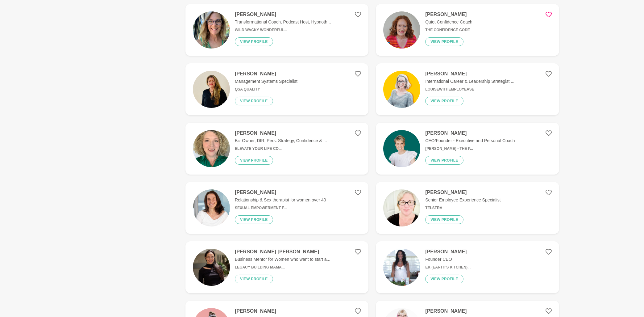  Describe the element at coordinates (283, 267) in the screenshot. I see `h6: Legacy Building Mama...` at that location.